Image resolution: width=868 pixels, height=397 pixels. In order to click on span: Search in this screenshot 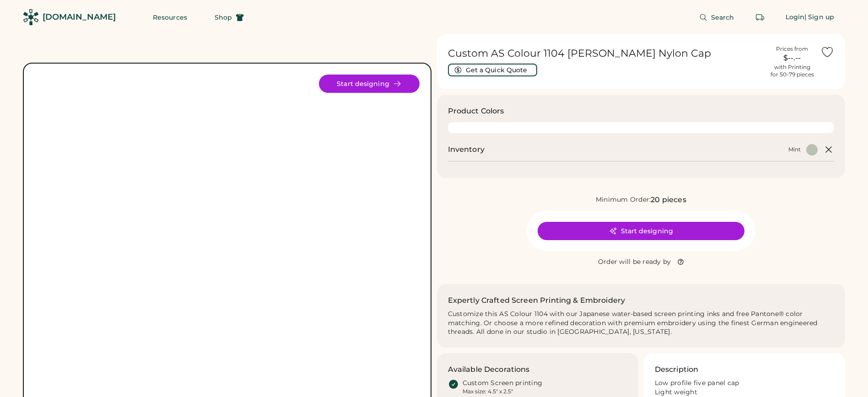, I will do `click(723, 17)`.